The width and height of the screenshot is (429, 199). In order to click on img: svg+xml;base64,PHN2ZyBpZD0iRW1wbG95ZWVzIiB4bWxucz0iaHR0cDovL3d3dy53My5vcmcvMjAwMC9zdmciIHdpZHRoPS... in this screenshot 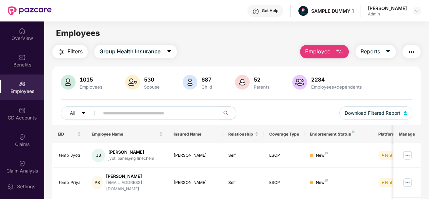, I will do `click(22, 84)`.